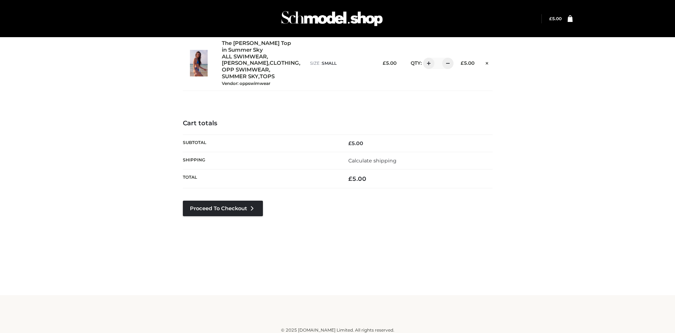 The width and height of the screenshot is (675, 333). What do you see at coordinates (332, 18) in the screenshot?
I see `img: Schmodel Admin 964` at bounding box center [332, 18].